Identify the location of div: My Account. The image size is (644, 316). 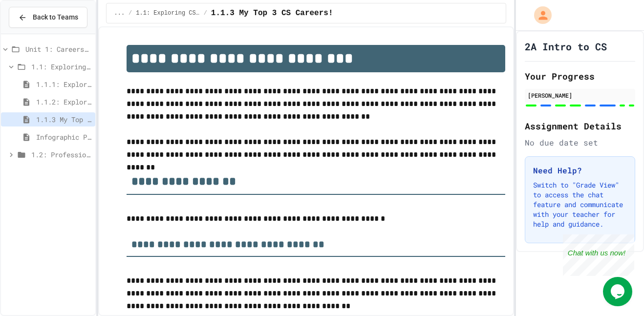
(539, 15).